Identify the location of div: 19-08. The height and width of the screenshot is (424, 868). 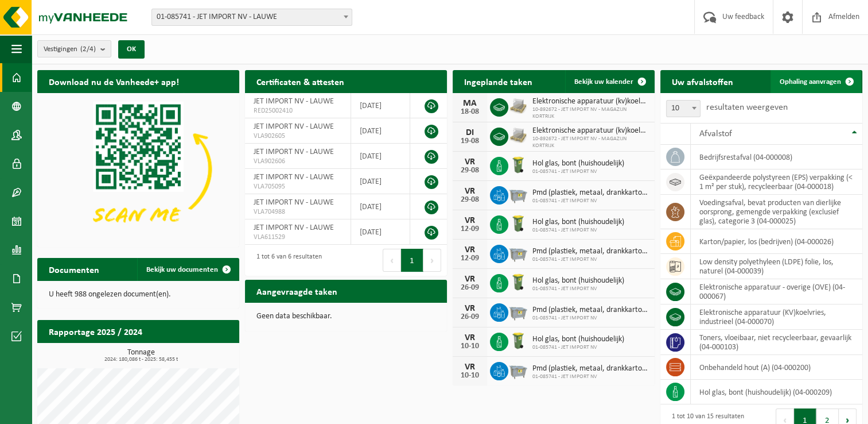
(470, 141).